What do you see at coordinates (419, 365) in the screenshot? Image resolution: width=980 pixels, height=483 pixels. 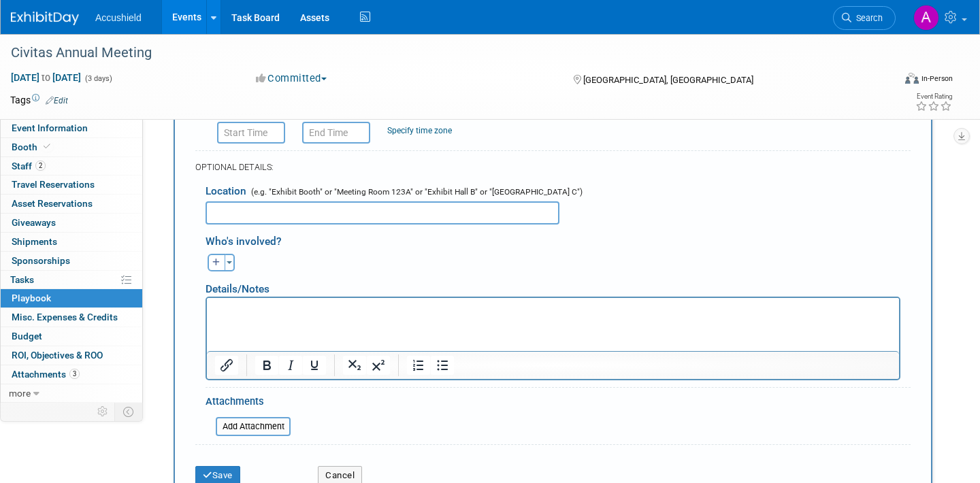 I see `button: Numbered list` at bounding box center [419, 365].